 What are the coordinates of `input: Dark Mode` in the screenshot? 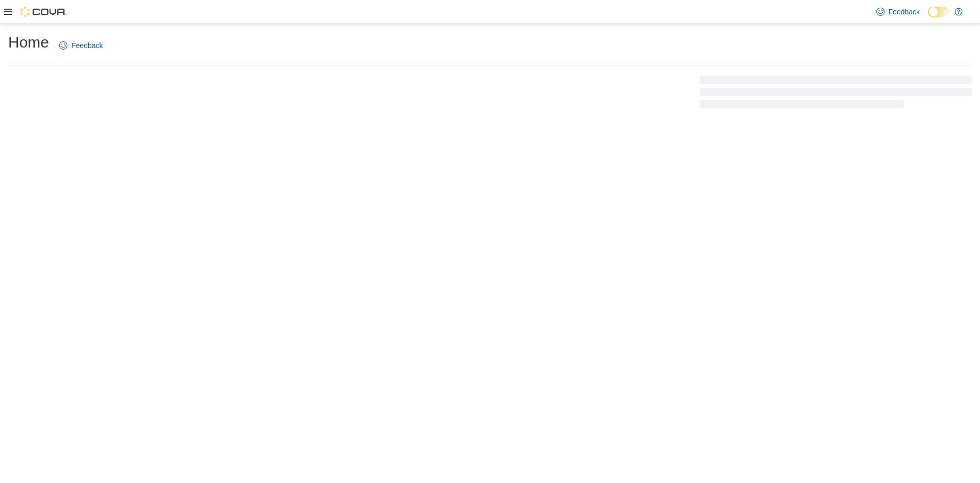 It's located at (938, 11).